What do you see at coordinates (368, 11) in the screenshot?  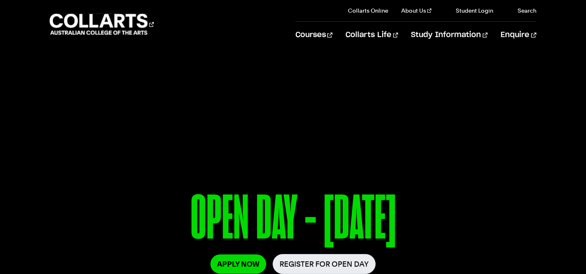 I see `a: Collarts Online` at bounding box center [368, 11].